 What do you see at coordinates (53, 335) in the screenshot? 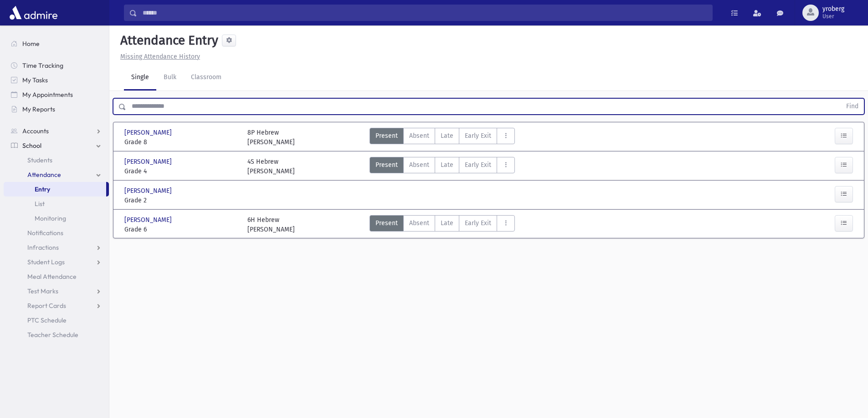
I see `span: Teacher Schedule` at bounding box center [53, 335].